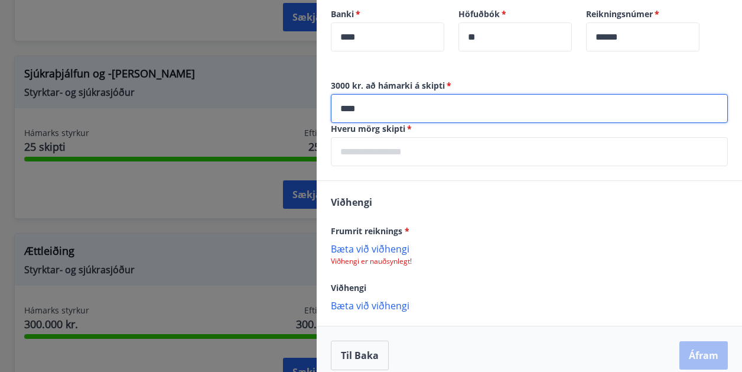 This screenshot has height=372, width=742. What do you see at coordinates (360, 355) in the screenshot?
I see `button: Til baka` at bounding box center [360, 355].